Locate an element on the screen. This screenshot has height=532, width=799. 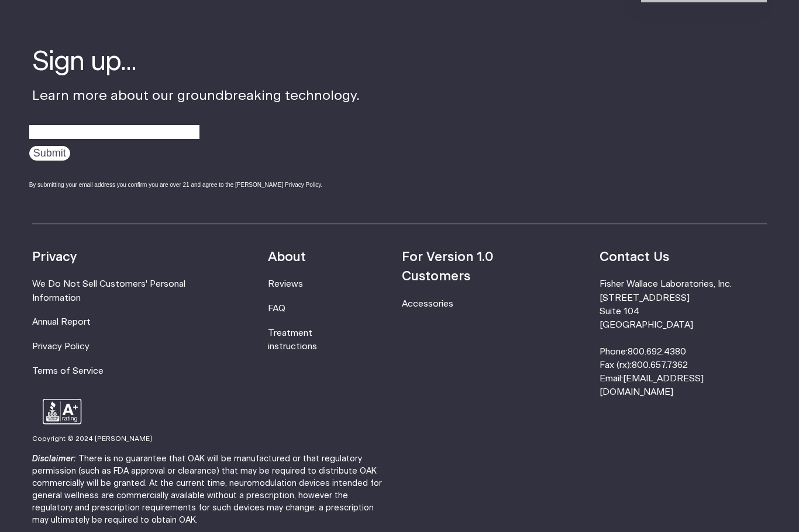
a: Reviews is located at coordinates (286, 284).